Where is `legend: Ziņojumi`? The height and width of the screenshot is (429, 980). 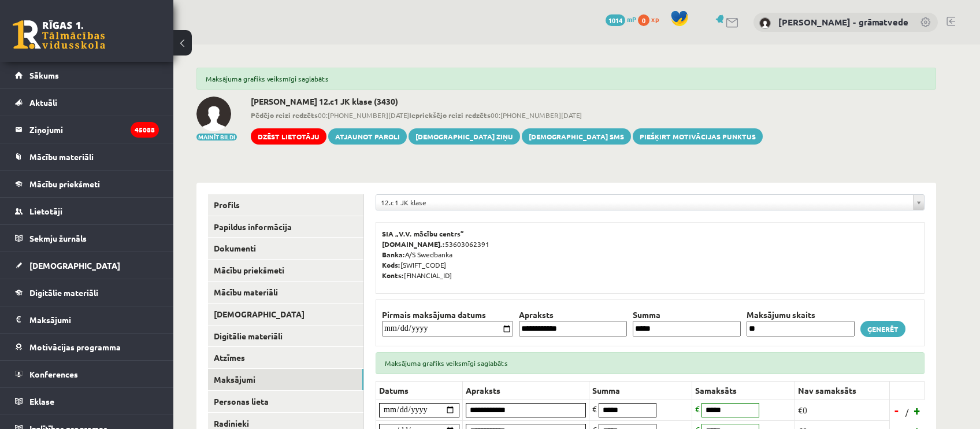
legend: Ziņojumi is located at coordinates (94, 129).